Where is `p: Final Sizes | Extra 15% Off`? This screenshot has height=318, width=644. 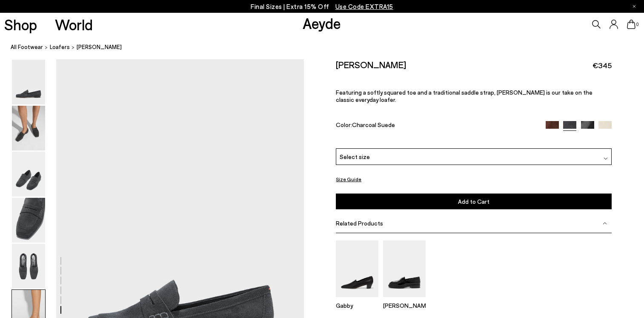 p: Final Sizes | Extra 15% Off is located at coordinates (322, 7).